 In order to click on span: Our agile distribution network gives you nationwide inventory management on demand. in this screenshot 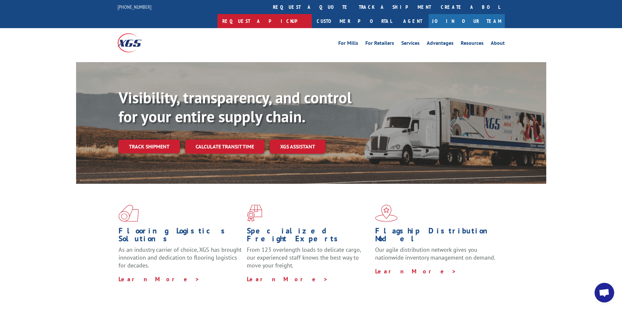, I will do `click(435, 253)`.